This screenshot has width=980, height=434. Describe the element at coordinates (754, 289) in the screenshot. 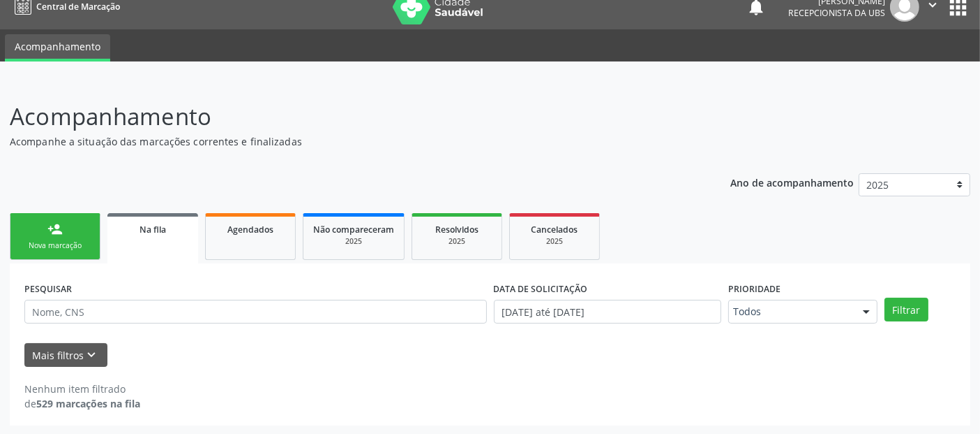

I see `label: Prioridade` at that location.